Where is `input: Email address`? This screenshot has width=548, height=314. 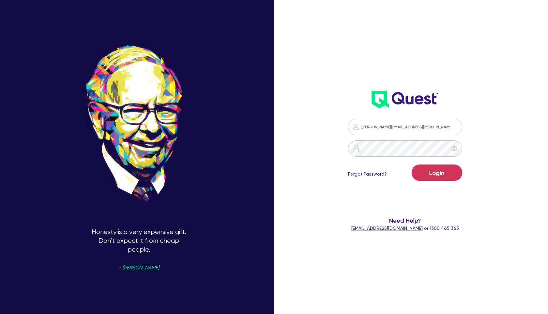
input: Email address is located at coordinates (405, 127).